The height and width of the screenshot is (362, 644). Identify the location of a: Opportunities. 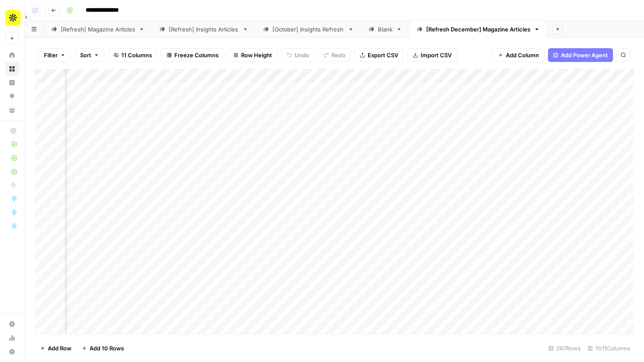
(12, 96).